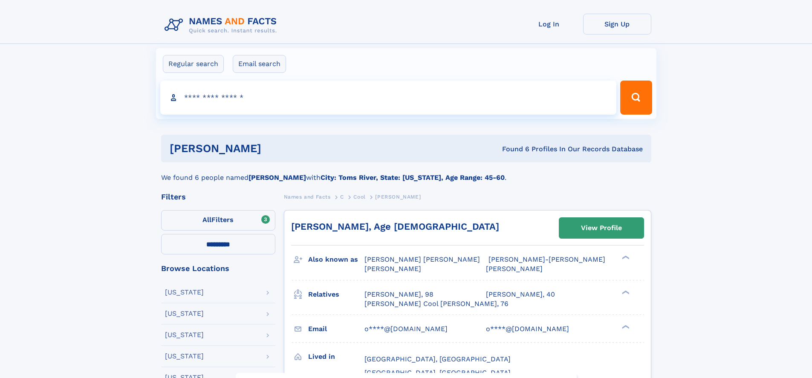 Image resolution: width=812 pixels, height=378 pixels. I want to click on div: Found 6 Profiles In Our Records Database, so click(512, 149).